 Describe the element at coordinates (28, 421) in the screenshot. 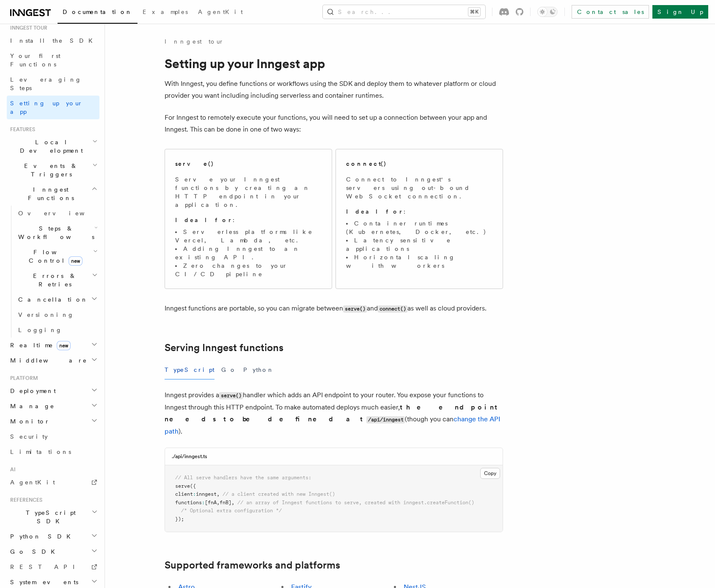

I see `span: Monitor` at that location.